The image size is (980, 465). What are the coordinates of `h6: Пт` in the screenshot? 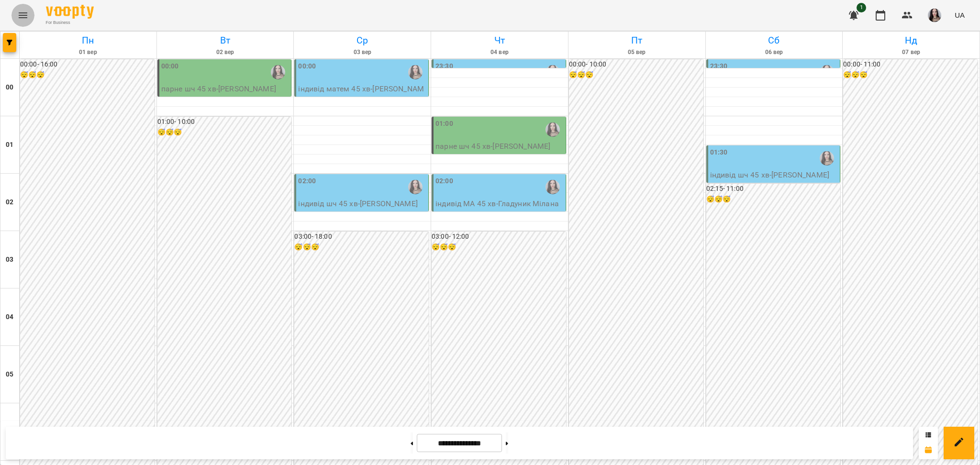 It's located at (637, 40).